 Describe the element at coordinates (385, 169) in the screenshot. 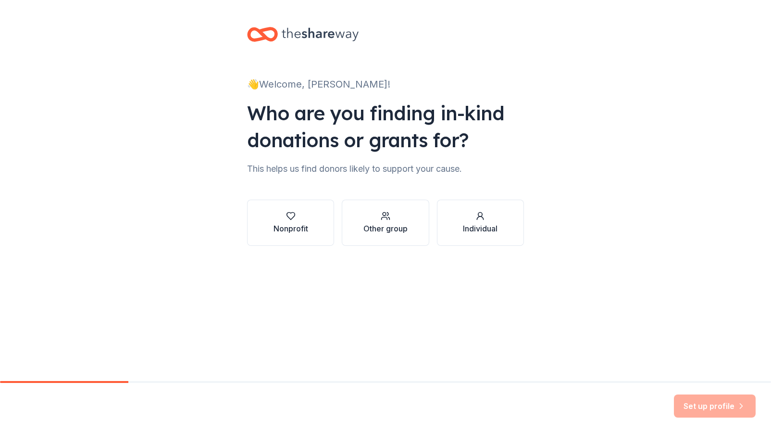

I see `div: This helps us find donors likely to support your cause.` at that location.